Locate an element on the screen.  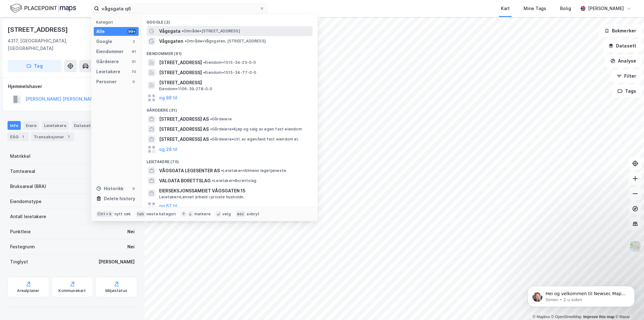
span: Leietaker • Lønnet arbeid i private husholdn. is located at coordinates (202, 197).